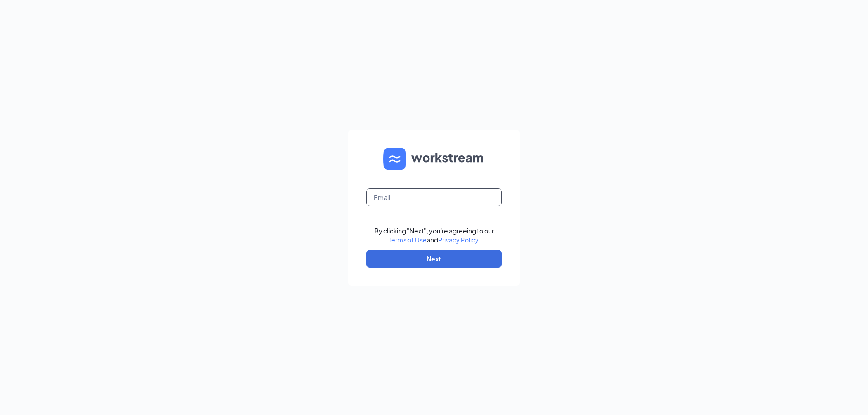 The width and height of the screenshot is (868, 415). Describe the element at coordinates (434, 259) in the screenshot. I see `button: Next` at that location.